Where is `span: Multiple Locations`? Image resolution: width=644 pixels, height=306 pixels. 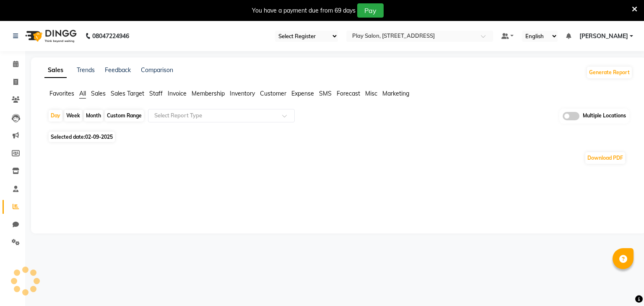 span: Multiple Locations is located at coordinates (604, 116).